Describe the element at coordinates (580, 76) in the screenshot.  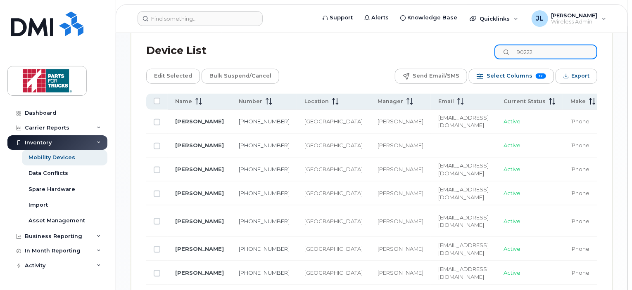
I see `span: Export` at that location.